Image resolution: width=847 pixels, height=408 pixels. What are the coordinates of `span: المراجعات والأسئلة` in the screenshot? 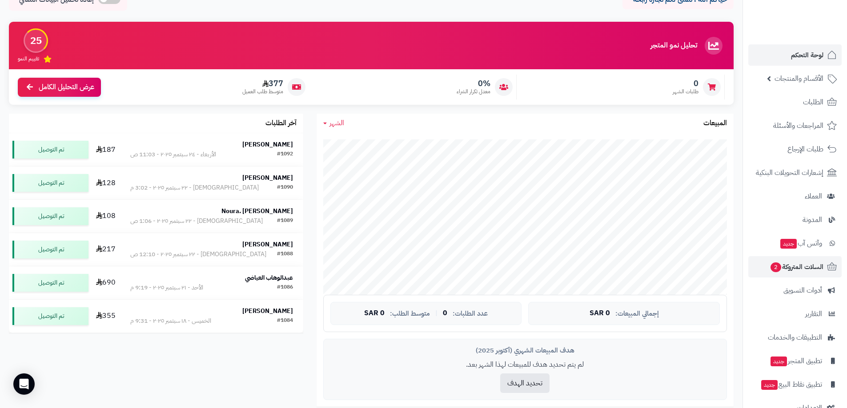 It's located at (798, 126).